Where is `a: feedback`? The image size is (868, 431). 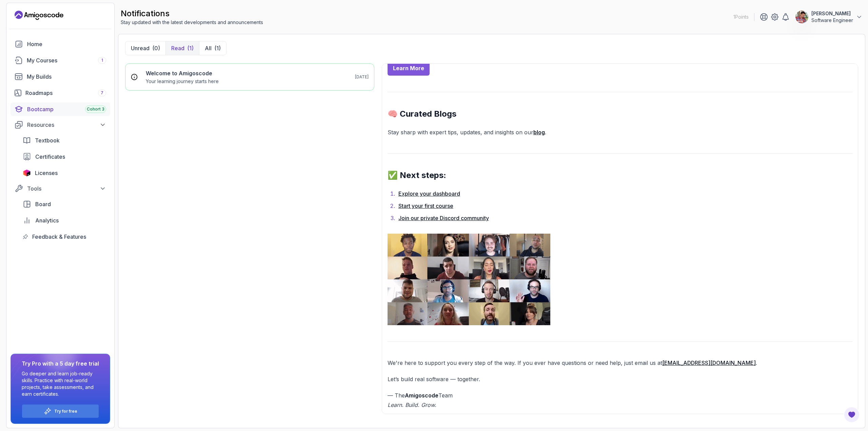 a: feedback is located at coordinates (65, 237).